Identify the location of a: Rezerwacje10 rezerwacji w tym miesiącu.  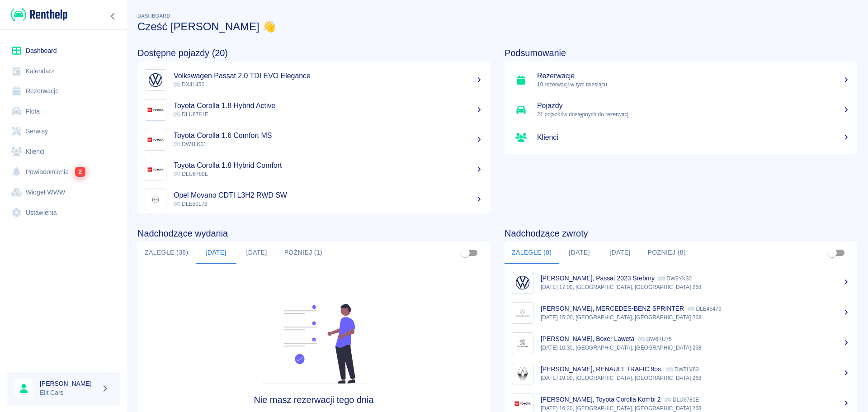
(681, 80).